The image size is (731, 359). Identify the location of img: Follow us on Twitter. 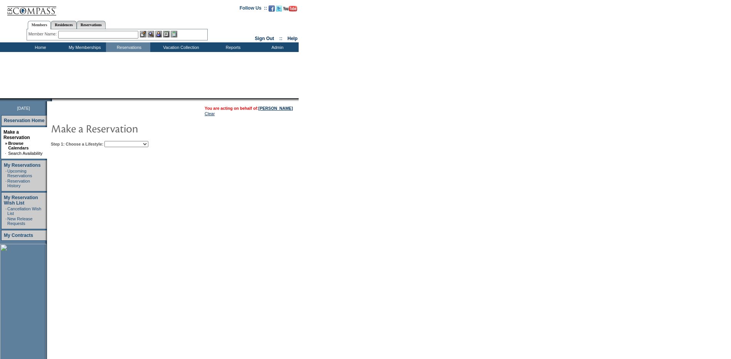
(279, 8).